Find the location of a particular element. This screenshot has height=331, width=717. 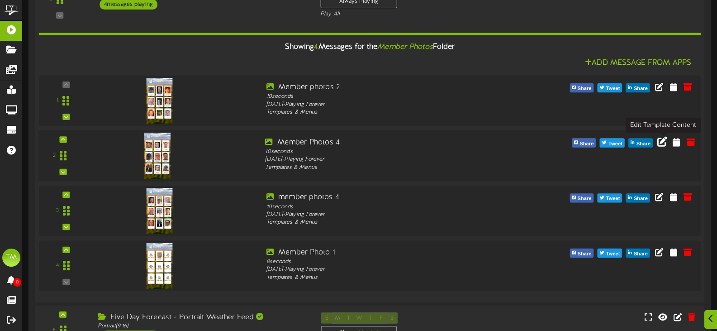

div: Play All is located at coordinates (398, 14).